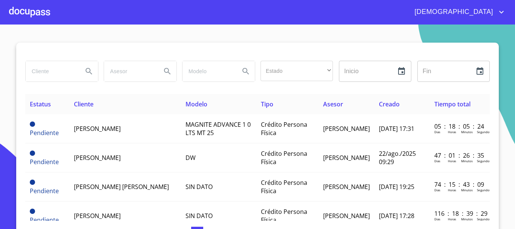 This screenshot has width=515, height=229. What do you see at coordinates (333, 104) in the screenshot?
I see `span: Asesor` at bounding box center [333, 104].